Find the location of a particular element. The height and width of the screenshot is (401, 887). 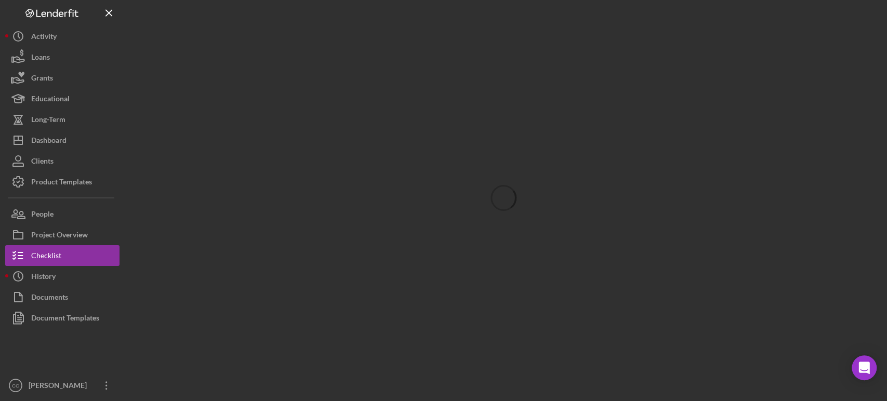

button: Grants is located at coordinates (62, 78).